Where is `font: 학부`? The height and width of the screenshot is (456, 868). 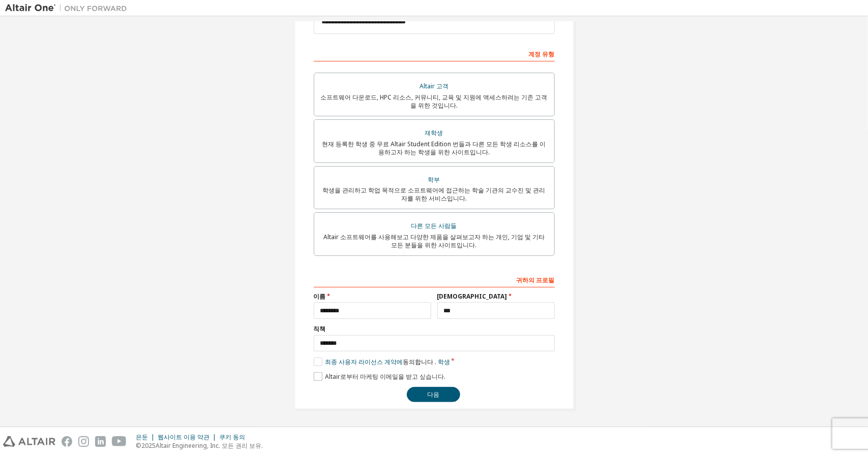 font: 학부 is located at coordinates (434, 179).